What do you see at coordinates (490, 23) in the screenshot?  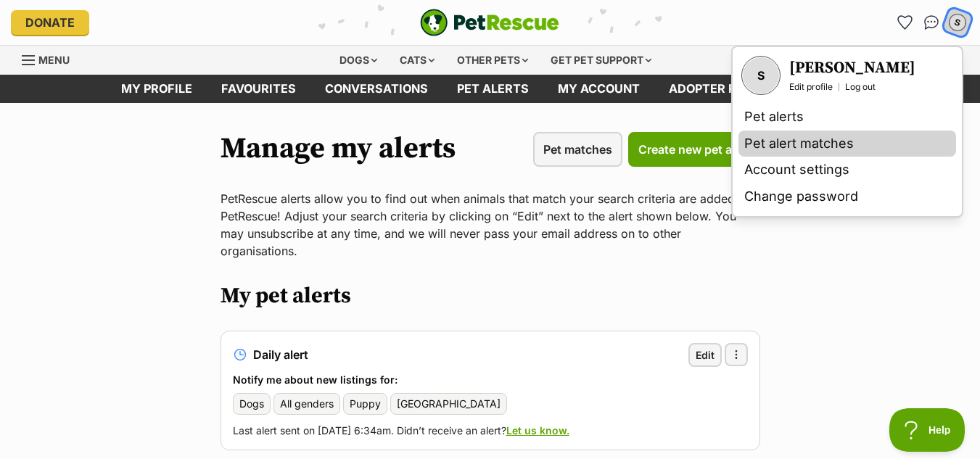 I see `img: logo-e224e6f780fb5917bec1dbf3a21bbac754714ae5b6737aabdf751b685950b380.svg` at bounding box center [490, 23].